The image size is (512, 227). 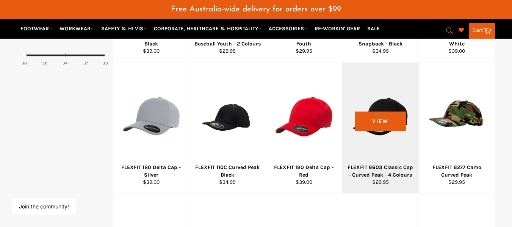 I want to click on div: 30, so click(x=24, y=63).